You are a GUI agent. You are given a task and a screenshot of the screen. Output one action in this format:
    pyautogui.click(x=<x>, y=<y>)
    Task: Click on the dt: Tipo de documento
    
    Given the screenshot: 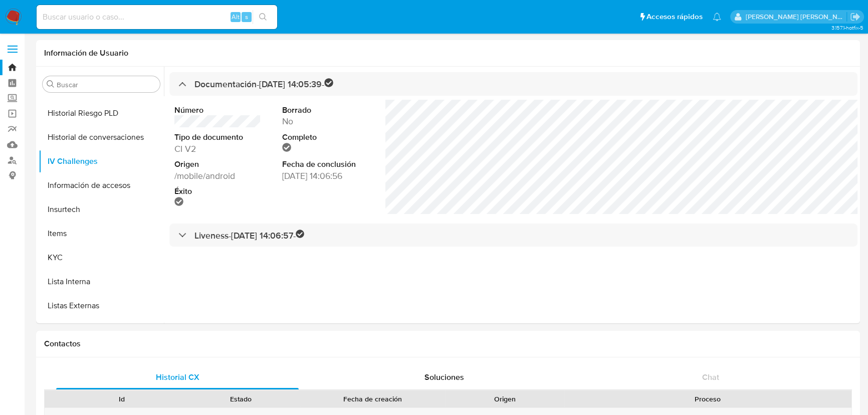 What is the action you would take?
    pyautogui.click(x=218, y=137)
    